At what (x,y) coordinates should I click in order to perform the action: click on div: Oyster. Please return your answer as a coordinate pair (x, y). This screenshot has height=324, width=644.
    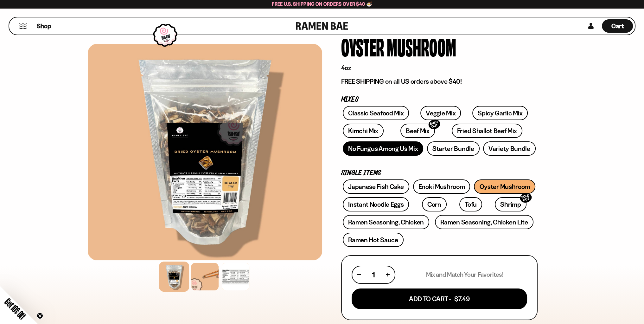
    Looking at the image, I should click on (363, 46).